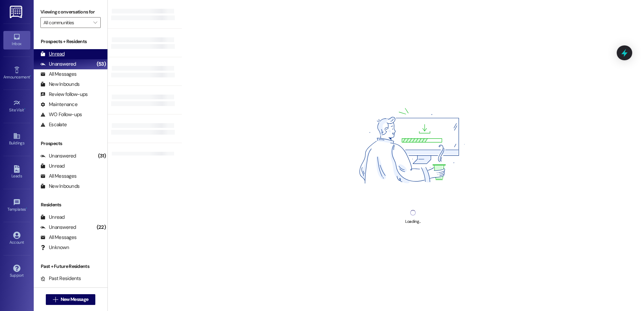 Image resolution: width=644 pixels, height=311 pixels. I want to click on a: Inbox, so click(17, 40).